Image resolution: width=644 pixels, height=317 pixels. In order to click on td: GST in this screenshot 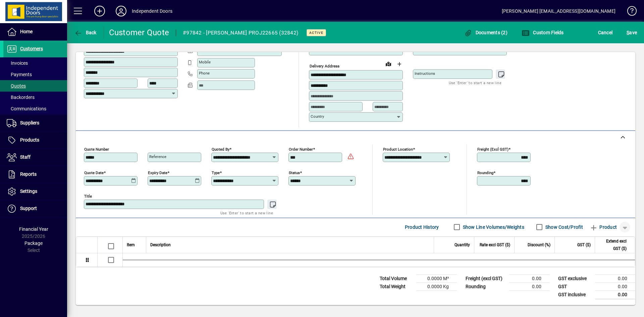, I will do `click(575, 287)`.